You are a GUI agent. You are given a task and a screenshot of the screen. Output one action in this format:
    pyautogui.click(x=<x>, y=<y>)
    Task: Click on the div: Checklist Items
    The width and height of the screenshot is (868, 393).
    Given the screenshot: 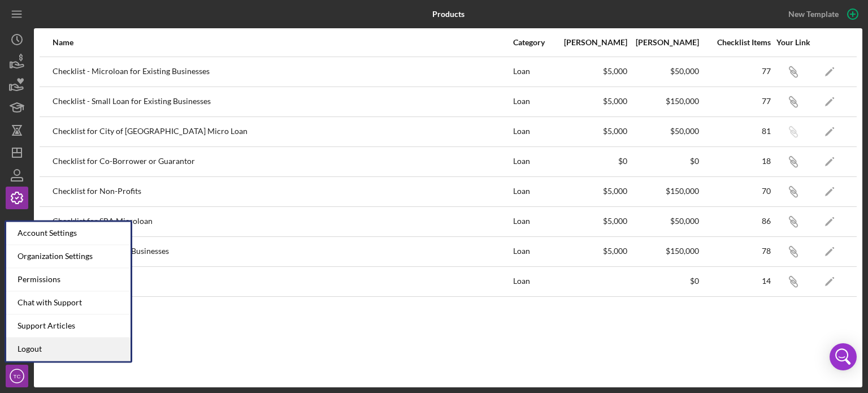 What is the action you would take?
    pyautogui.click(x=735, y=42)
    